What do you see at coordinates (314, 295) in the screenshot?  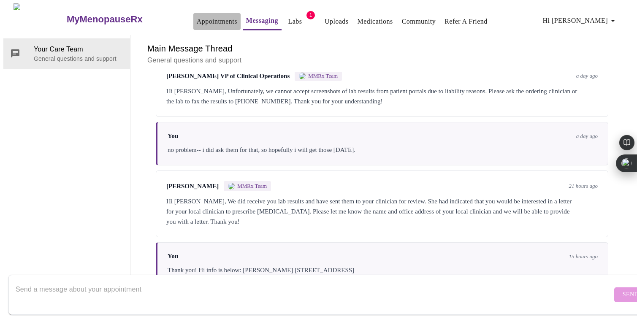 I see `textarea: Send a message about your appointment` at bounding box center [314, 295].